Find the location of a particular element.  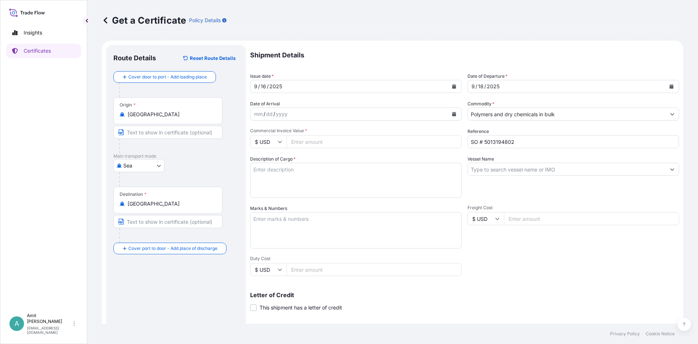

button: Cover port to door - Add place of discharge is located at coordinates (170, 249).